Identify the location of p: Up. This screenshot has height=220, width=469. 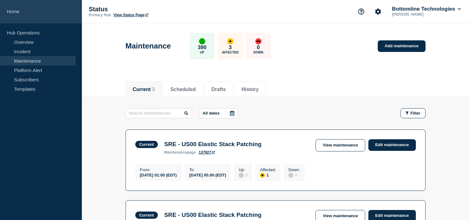
(202, 52).